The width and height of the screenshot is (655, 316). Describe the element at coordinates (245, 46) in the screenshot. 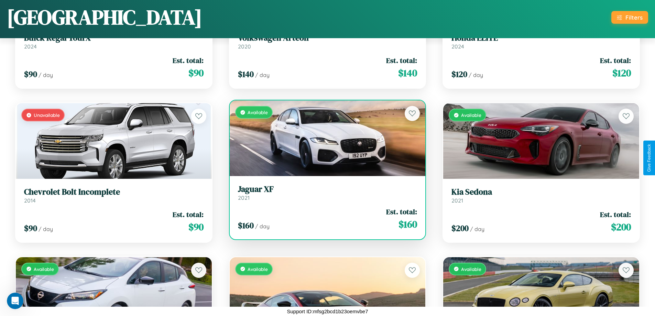

I see `span: 2020` at that location.